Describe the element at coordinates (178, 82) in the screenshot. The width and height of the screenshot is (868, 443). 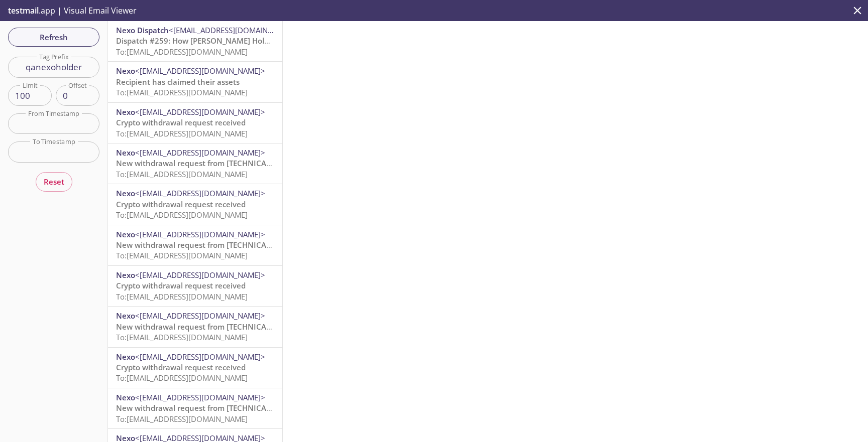
I see `span: Recipient has claimed their assets` at that location.